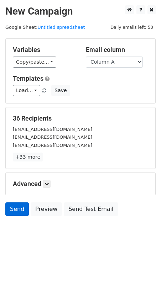 The height and width of the screenshot is (292, 161). I want to click on small: Google Sheet:, so click(45, 27).